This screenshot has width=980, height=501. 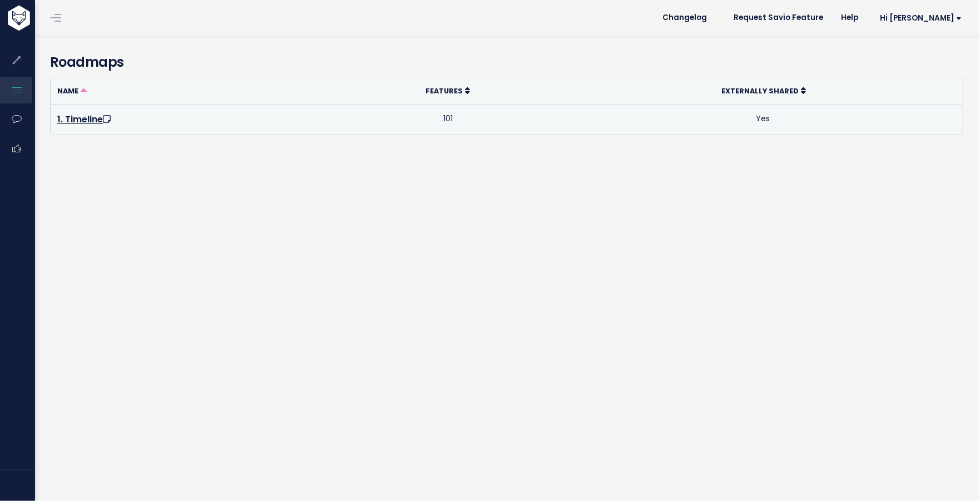 What do you see at coordinates (444, 90) in the screenshot?
I see `span: Features` at bounding box center [444, 90].